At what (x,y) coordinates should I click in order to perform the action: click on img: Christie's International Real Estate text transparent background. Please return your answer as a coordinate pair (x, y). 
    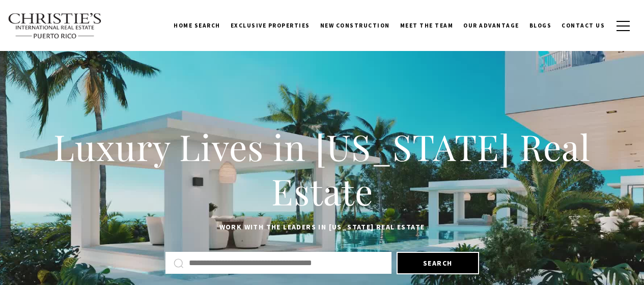
    Looking at the image, I should click on (55, 26).